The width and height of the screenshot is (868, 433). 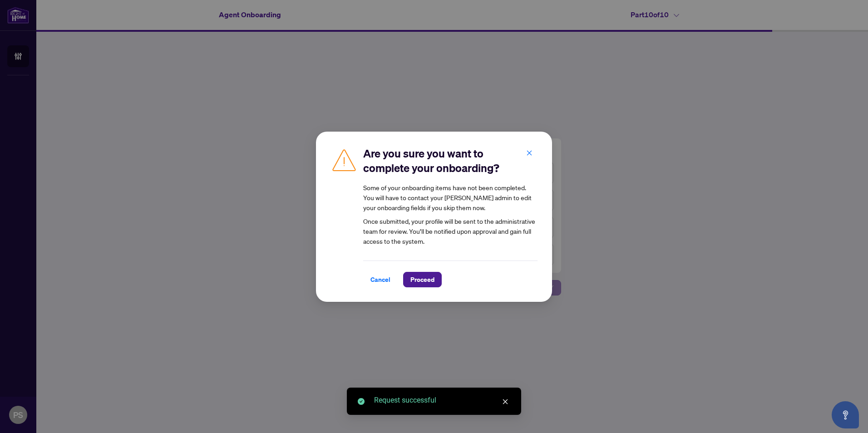 What do you see at coordinates (344, 160) in the screenshot?
I see `img: Caution Icon` at bounding box center [344, 160].